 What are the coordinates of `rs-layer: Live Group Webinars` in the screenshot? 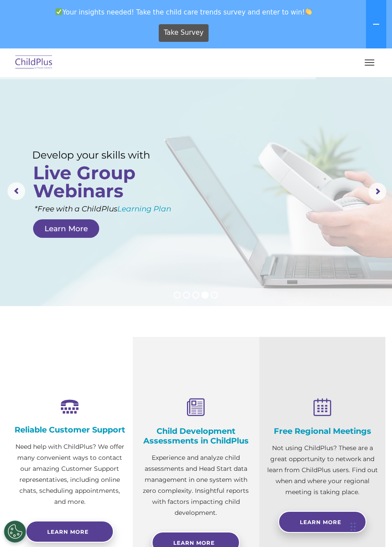 It's located at (93, 182).